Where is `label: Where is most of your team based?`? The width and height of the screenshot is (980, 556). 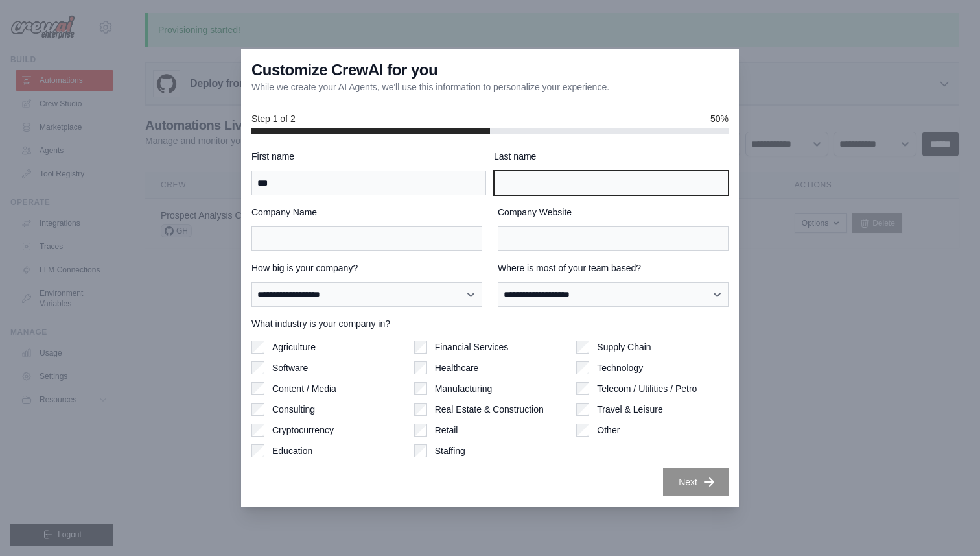
label: Where is most of your team based? is located at coordinates (613, 268).